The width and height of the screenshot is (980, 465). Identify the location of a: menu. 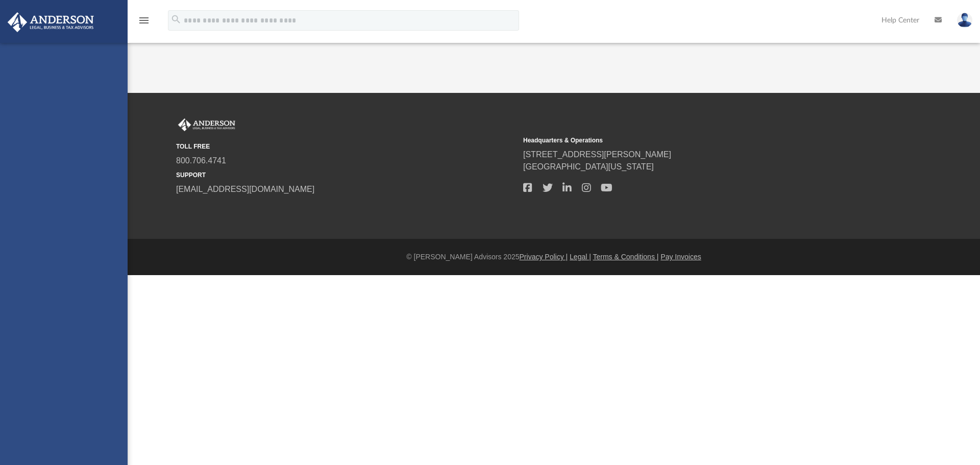
(144, 23).